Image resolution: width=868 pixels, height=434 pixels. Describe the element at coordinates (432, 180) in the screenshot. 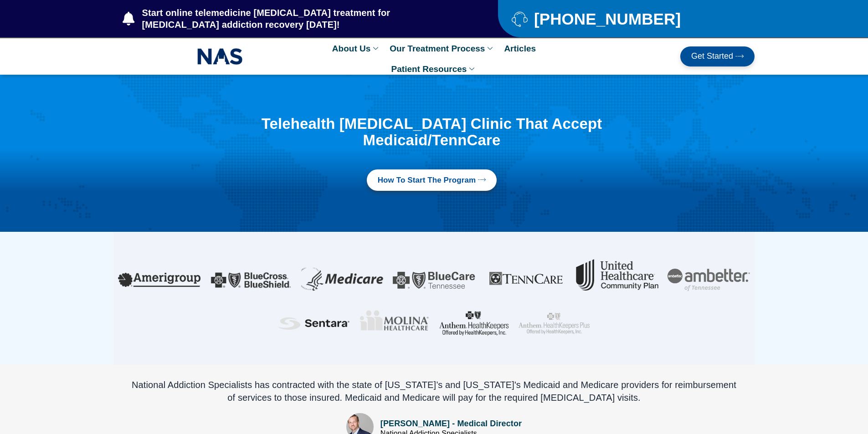

I see `a: How to Start the program` at that location.